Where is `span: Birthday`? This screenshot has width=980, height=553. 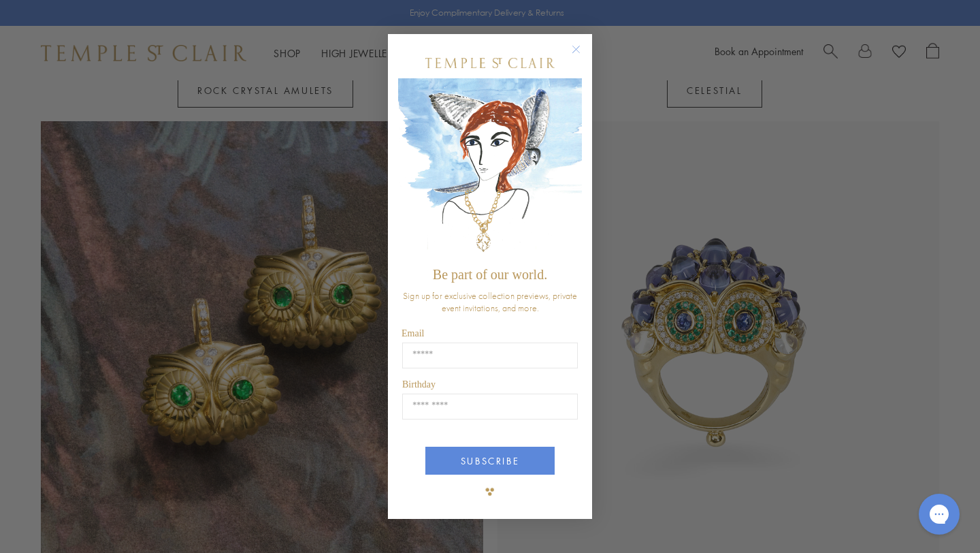
span: Birthday is located at coordinates (418, 384).